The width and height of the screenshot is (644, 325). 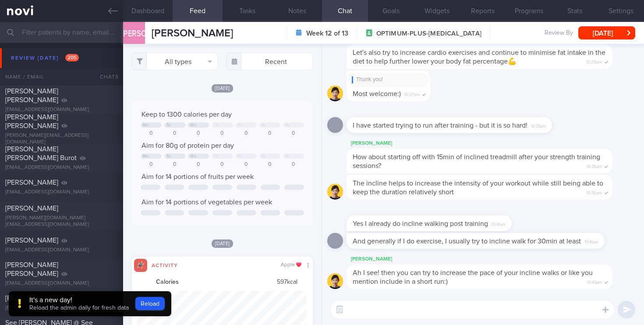 What do you see at coordinates (106, 77) in the screenshot?
I see `div: Chats` at bounding box center [106, 77].